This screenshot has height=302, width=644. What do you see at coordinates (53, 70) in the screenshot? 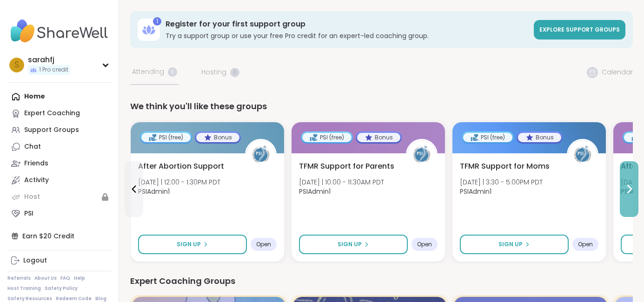
I see `span: 1 Pro credit` at bounding box center [53, 70].